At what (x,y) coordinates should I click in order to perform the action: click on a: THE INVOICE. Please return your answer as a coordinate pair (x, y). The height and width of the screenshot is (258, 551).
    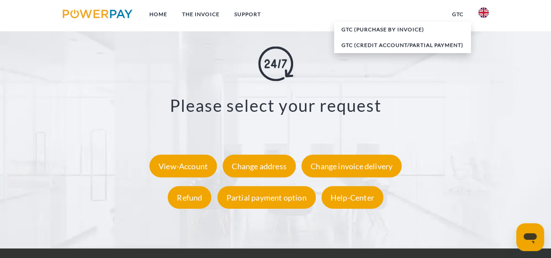
    Looking at the image, I should click on (200, 14).